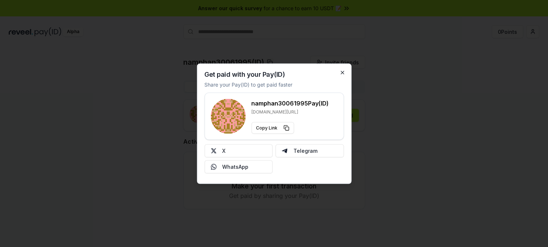  I want to click on button: Telegram, so click(310, 150).